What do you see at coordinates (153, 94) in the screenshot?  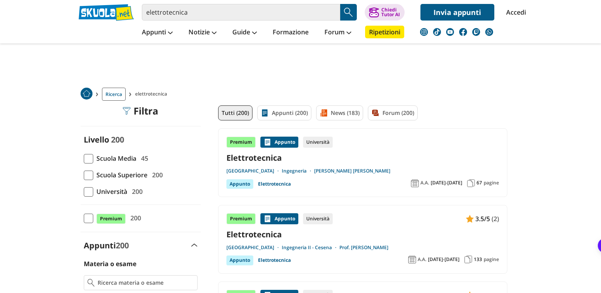 I see `span: elettrotecnica` at bounding box center [153, 94].